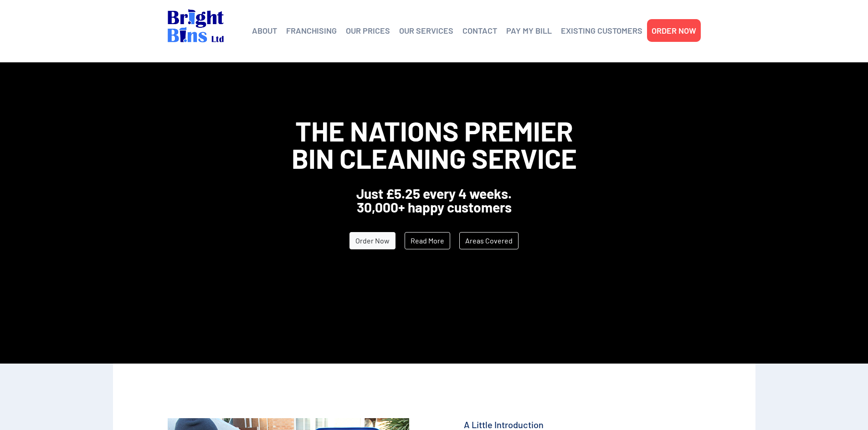 The image size is (868, 430). Describe the element at coordinates (480, 31) in the screenshot. I see `a: CONTACT` at that location.